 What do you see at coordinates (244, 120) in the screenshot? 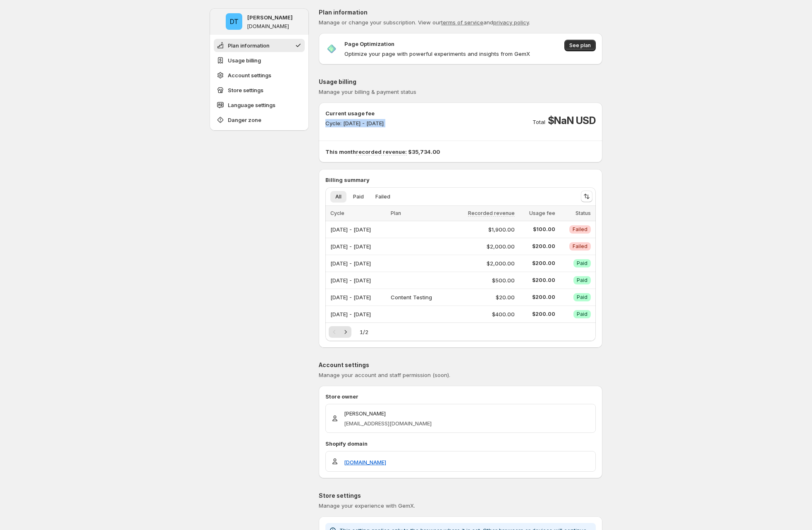
I see `span: Danger zone` at bounding box center [244, 120].